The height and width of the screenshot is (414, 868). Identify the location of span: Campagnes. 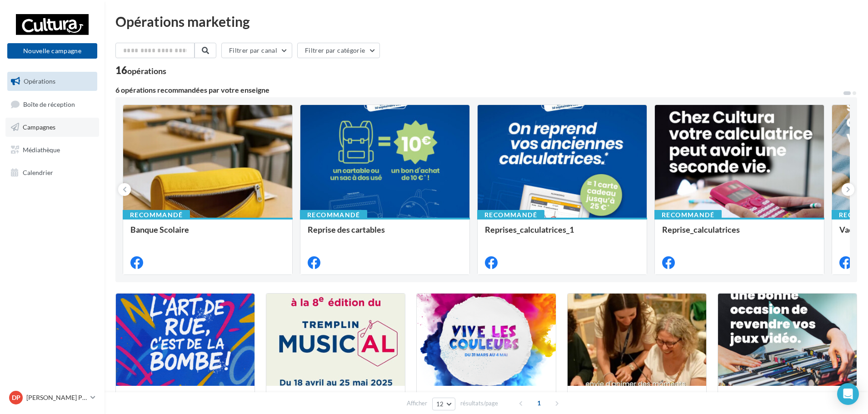
(39, 126).